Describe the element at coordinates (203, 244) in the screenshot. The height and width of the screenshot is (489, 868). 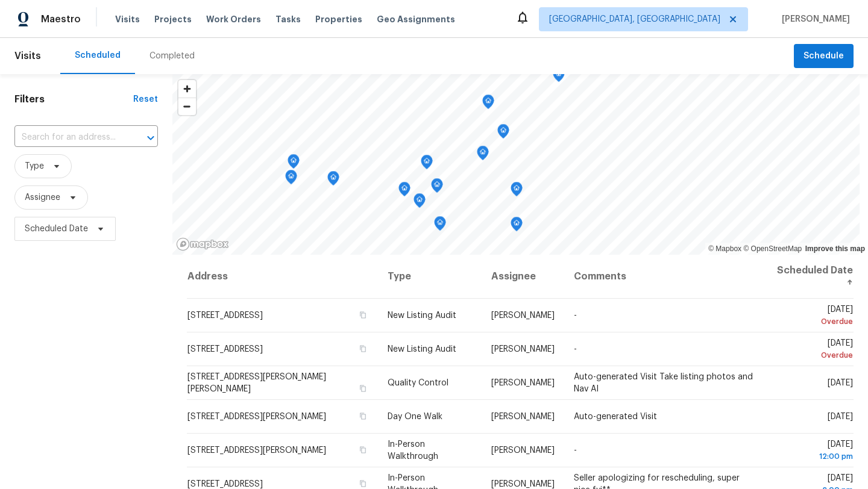
I see `a: Mapbox homepage` at that location.